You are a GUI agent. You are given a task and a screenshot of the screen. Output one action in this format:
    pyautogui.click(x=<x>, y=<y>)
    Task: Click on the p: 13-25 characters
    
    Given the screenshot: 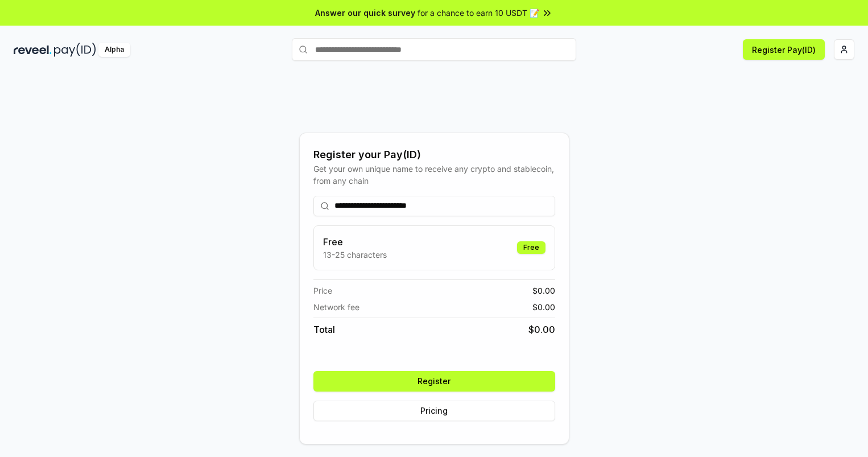 What is the action you would take?
    pyautogui.click(x=355, y=254)
    